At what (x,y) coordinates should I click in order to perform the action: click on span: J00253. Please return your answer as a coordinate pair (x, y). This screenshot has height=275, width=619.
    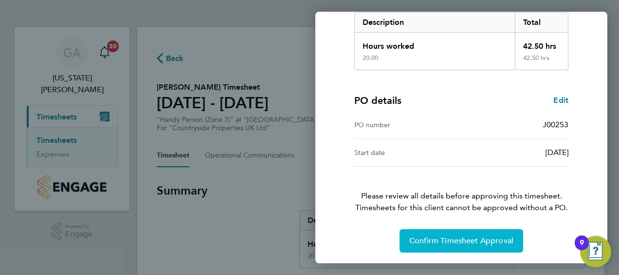
    Looking at the image, I should click on (556, 124).